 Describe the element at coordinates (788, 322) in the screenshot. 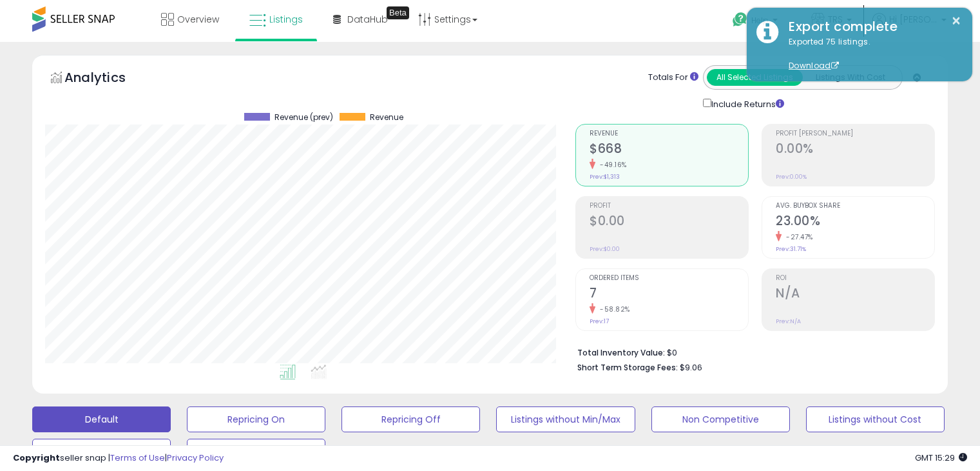

I see `small: Prev: N/A` at that location.